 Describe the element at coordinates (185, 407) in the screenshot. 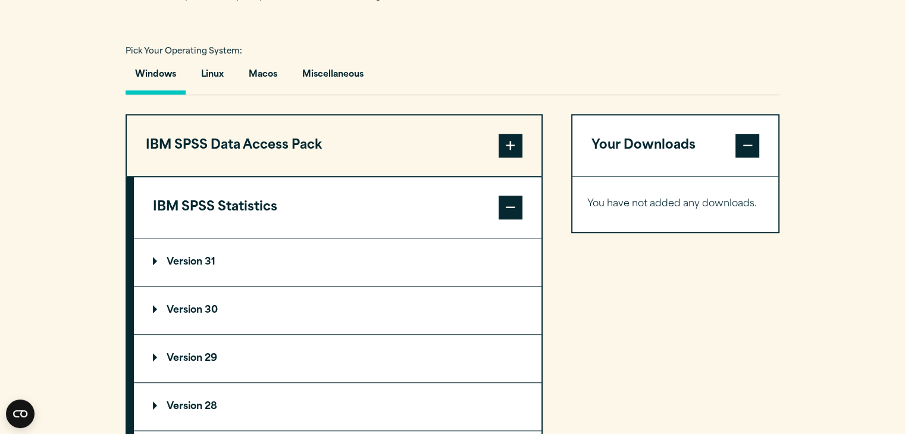

I see `p: Version 28` at that location.